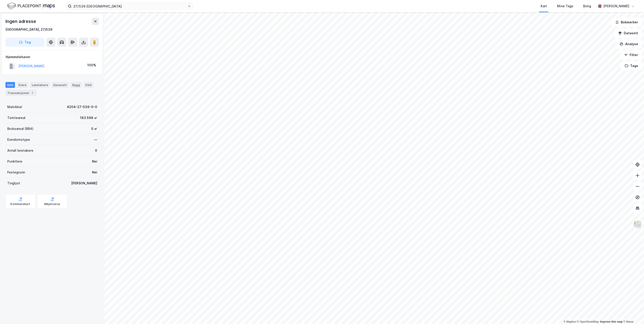 This screenshot has height=324, width=644. Describe the element at coordinates (15, 162) in the screenshot. I see `div: Punktleie` at that location.